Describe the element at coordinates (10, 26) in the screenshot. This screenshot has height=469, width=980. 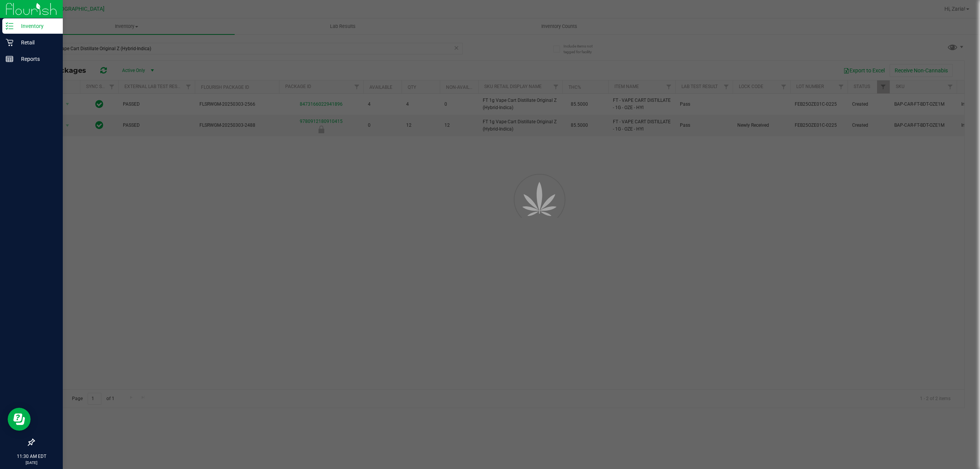
I see `inline-svg: Inventory` at that location.